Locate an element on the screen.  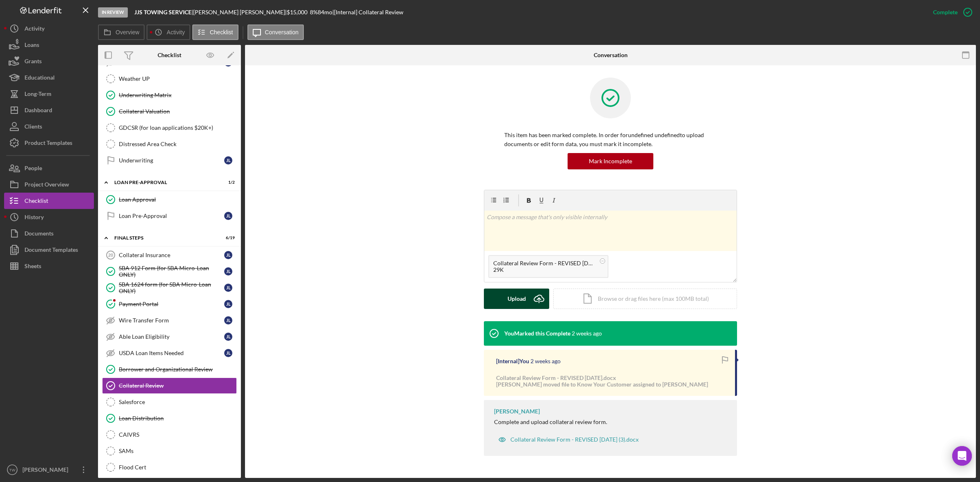
div: Project Overview is located at coordinates (47, 185).